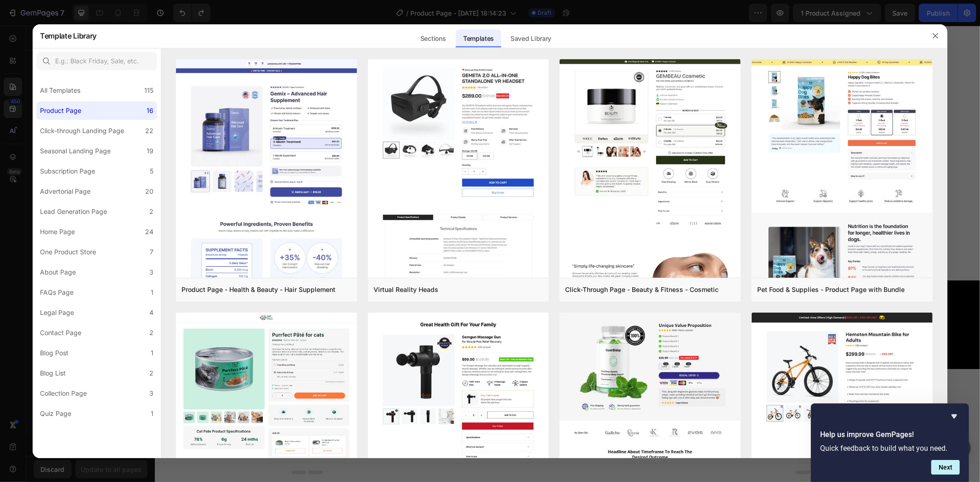 The image size is (980, 482). What do you see at coordinates (433, 39) in the screenshot?
I see `div: Sections` at bounding box center [433, 39].